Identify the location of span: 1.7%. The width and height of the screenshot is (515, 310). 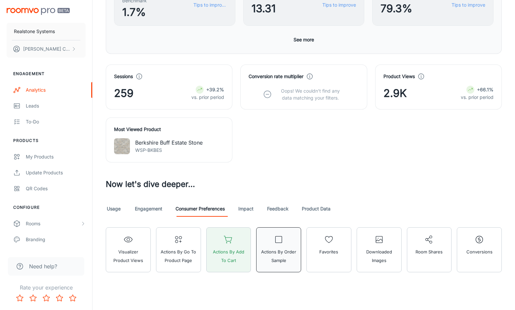
(156, 12).